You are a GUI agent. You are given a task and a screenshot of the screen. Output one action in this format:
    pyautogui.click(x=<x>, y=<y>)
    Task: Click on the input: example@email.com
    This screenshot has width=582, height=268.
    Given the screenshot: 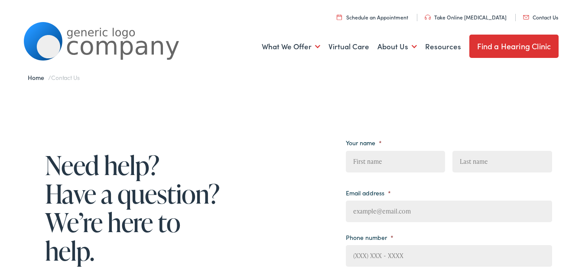 What is the action you would take?
    pyautogui.click(x=449, y=212)
    